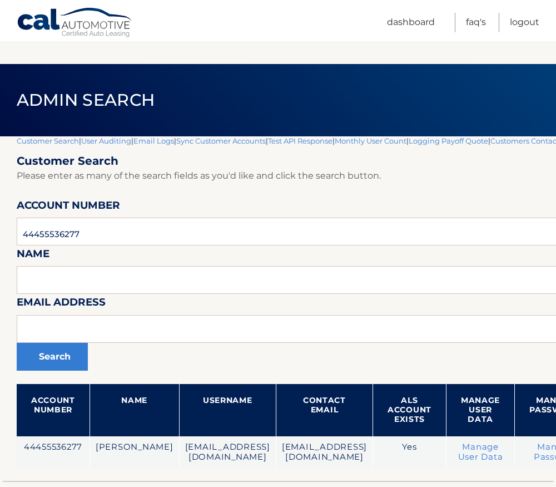 The image size is (556, 487). What do you see at coordinates (53, 452) in the screenshot?
I see `td: 44455536277` at bounding box center [53, 452].